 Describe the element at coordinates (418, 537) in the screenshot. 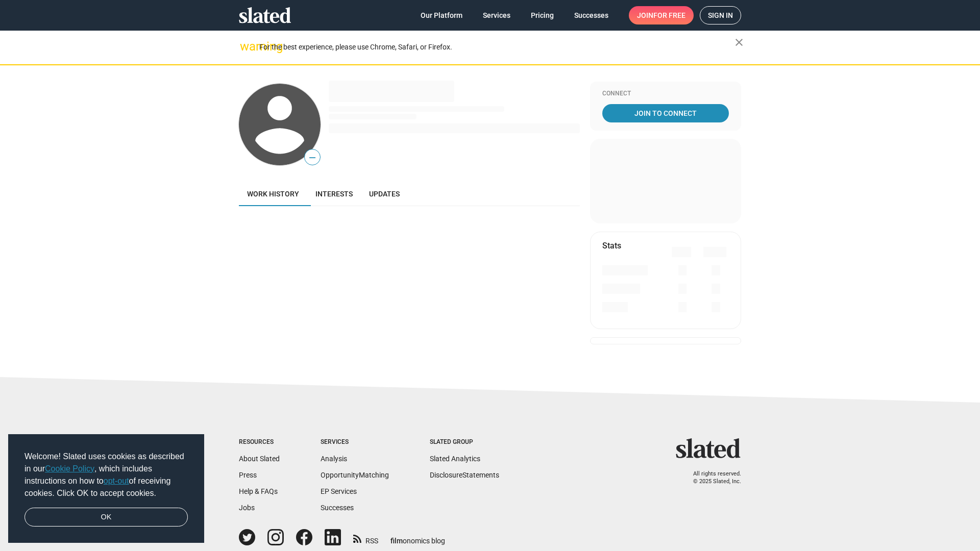

I see `a: filmonomics blog` at that location.